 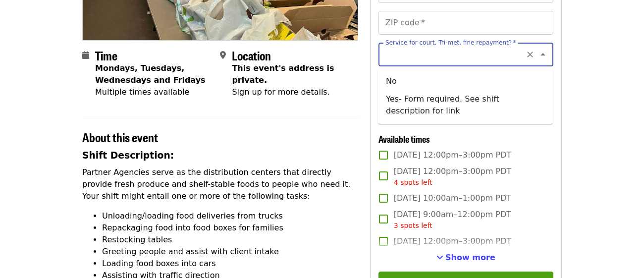 I want to click on span: Available times, so click(x=404, y=139).